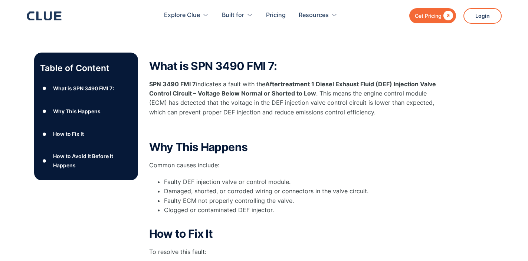  I want to click on p: Table of Content, so click(86, 68).